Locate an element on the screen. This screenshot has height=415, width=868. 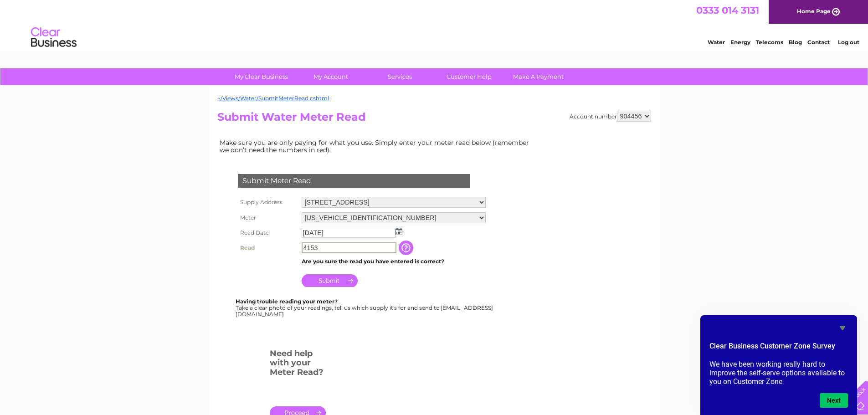
img: logo.png is located at coordinates (54, 37).